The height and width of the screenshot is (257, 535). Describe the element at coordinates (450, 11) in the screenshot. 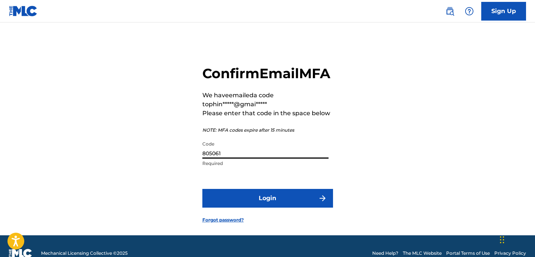

I see `img: search` at that location.